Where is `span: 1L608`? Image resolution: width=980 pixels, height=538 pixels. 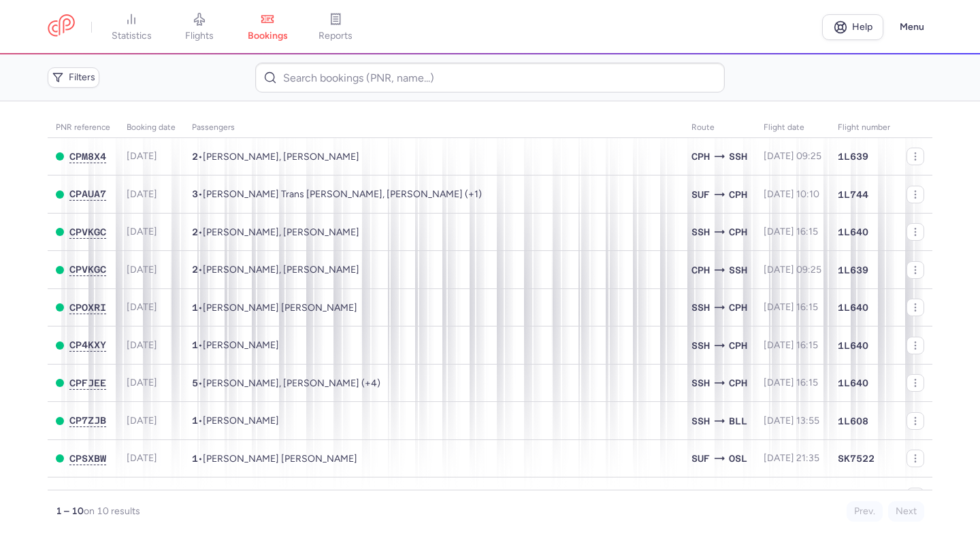 span: 1L608 is located at coordinates (853, 421).